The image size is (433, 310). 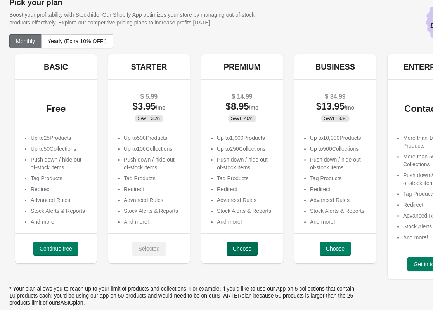 I want to click on div: $ 5.99, so click(x=149, y=97).